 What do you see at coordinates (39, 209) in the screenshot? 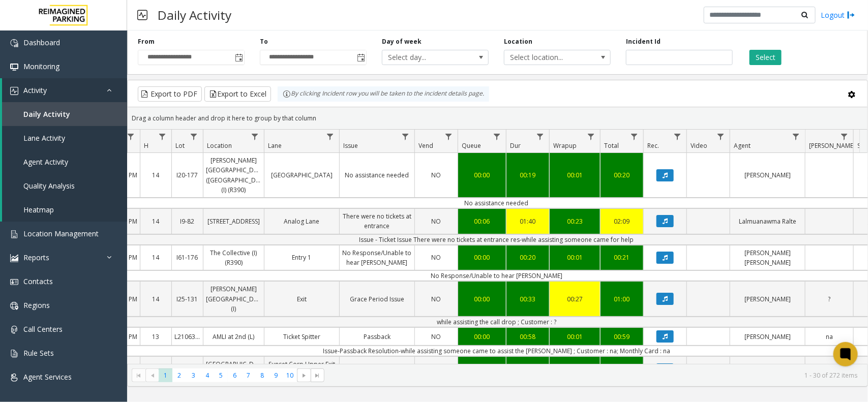
I see `span: Heatmap` at bounding box center [39, 209].